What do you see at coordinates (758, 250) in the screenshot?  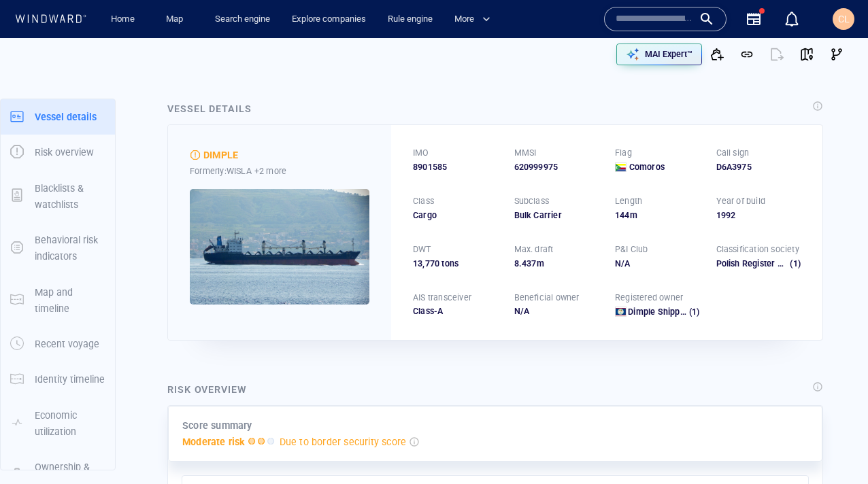 I see `p: Classification society` at bounding box center [758, 250].